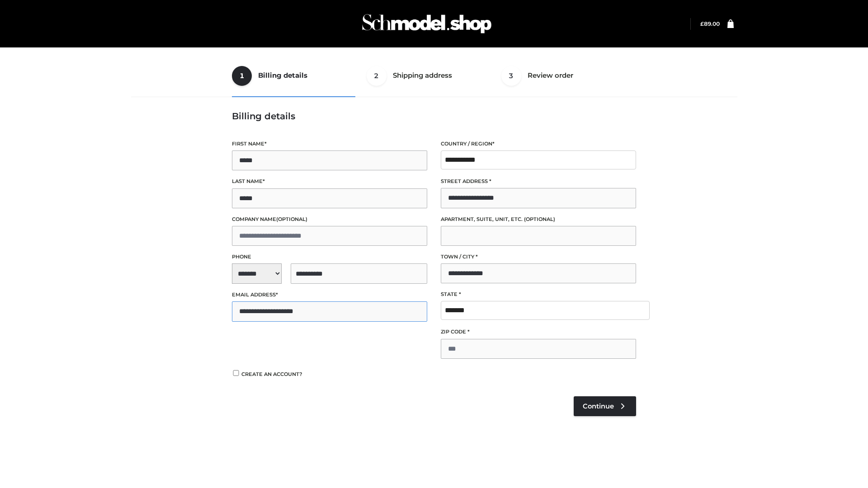 The width and height of the screenshot is (868, 488). Describe the element at coordinates (236, 373) in the screenshot. I see `input: Create an account?` at that location.